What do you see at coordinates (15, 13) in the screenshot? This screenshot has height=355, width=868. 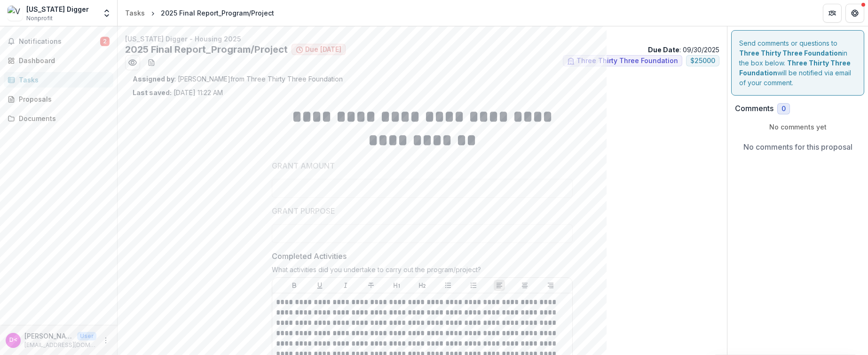 I see `img: Vermont Digger` at bounding box center [15, 13].